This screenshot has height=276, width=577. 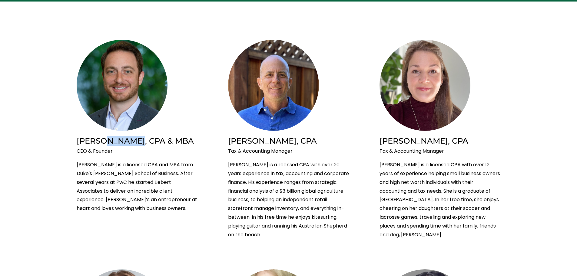 What do you see at coordinates (122, 85) in the screenshot?
I see `img: Brian Liebert` at bounding box center [122, 85].